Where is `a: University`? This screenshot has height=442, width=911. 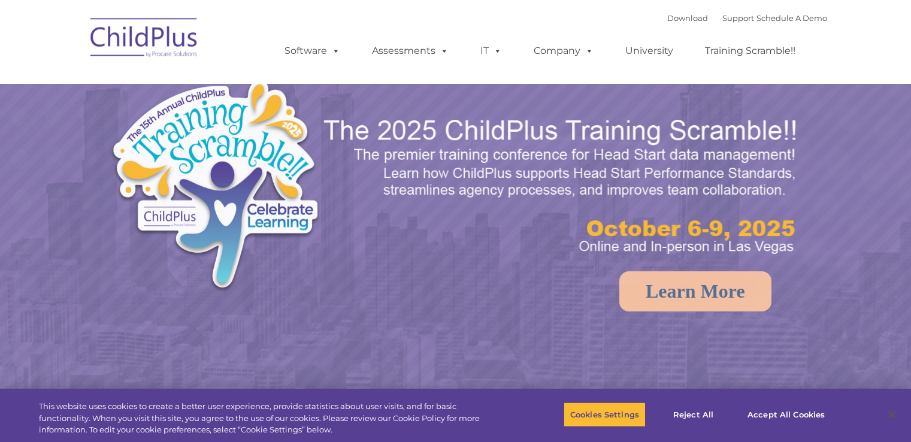
a: University is located at coordinates (649, 51).